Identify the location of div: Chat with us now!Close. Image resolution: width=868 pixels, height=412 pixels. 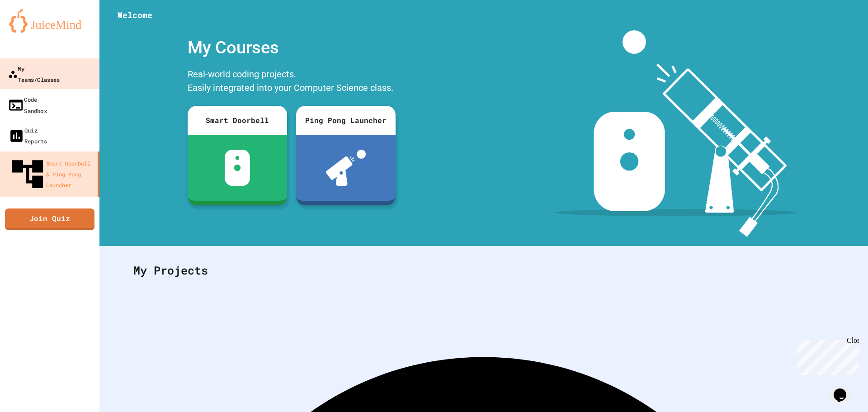
(33, 30).